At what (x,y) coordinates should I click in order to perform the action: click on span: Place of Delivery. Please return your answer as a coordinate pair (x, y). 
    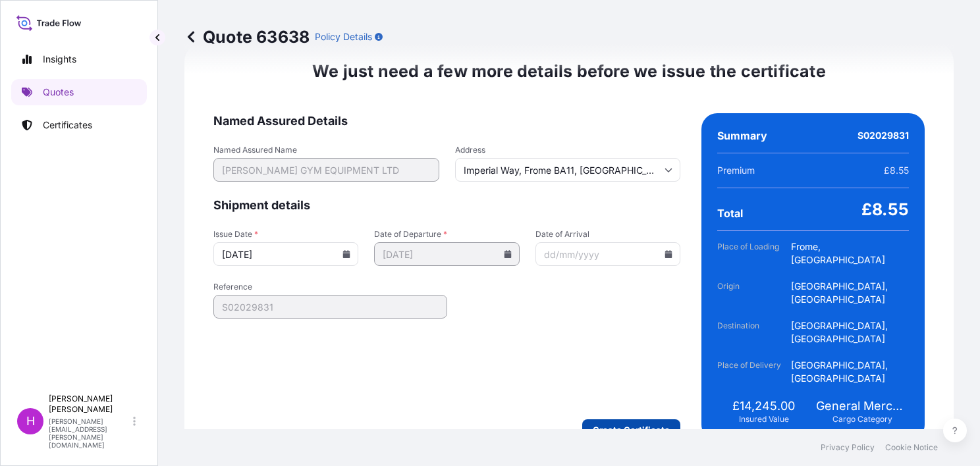
    Looking at the image, I should click on (754, 372).